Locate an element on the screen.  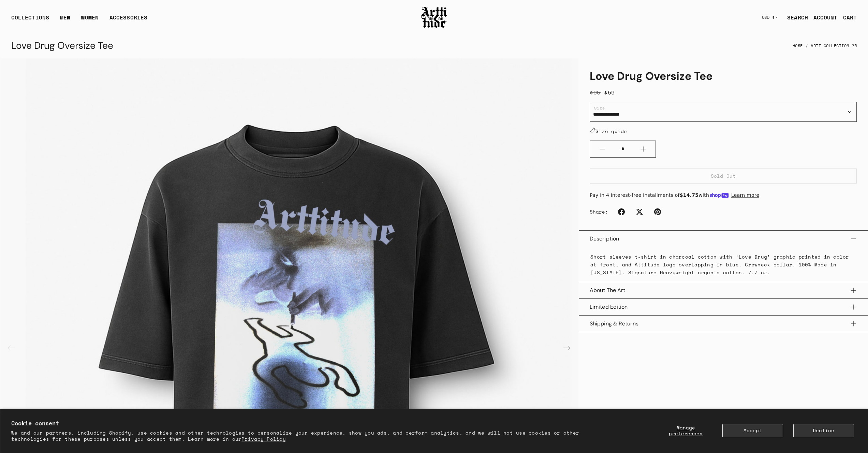
a: WOMEN is located at coordinates (90, 20).